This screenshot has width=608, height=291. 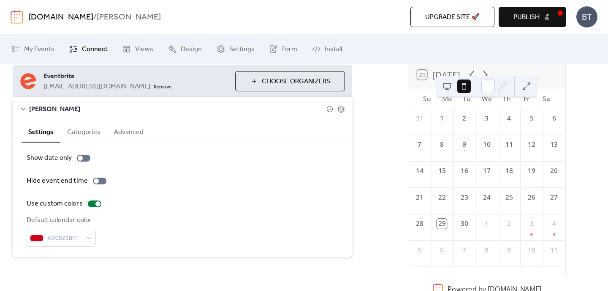 I want to click on a: Design, so click(x=185, y=49).